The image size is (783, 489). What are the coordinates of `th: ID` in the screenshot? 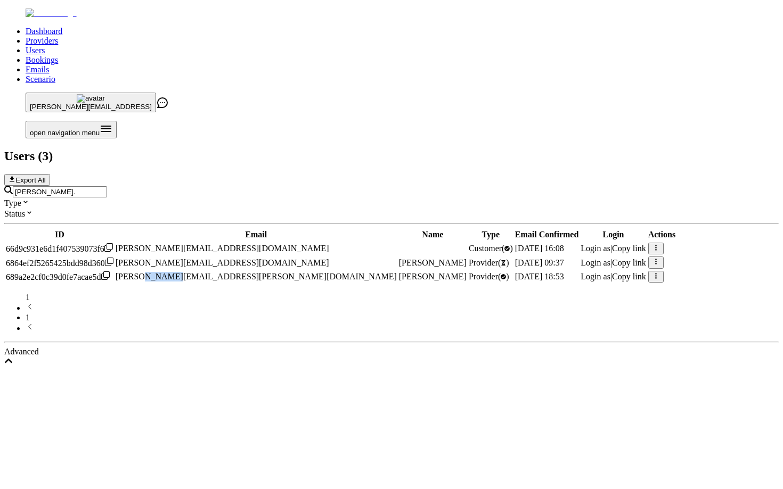 It's located at (60, 235).